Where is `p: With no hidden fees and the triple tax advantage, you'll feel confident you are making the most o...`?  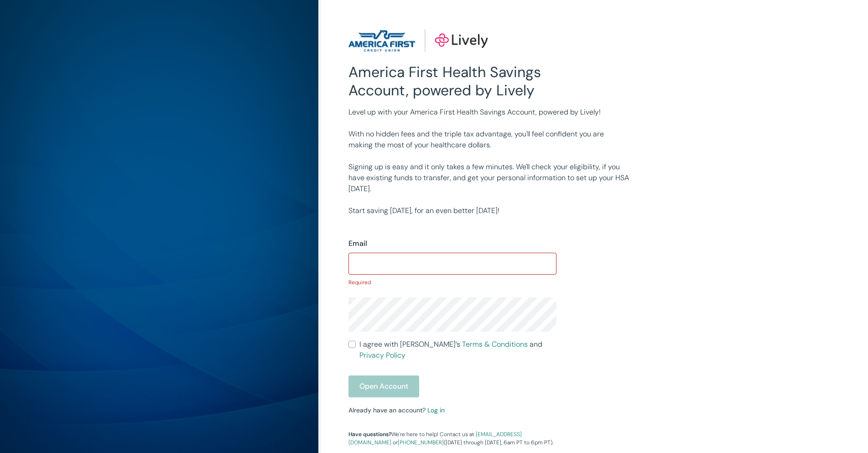 p: With no hidden fees and the triple tax advantage, you'll feel confident you are making the most o... is located at coordinates (489, 140).